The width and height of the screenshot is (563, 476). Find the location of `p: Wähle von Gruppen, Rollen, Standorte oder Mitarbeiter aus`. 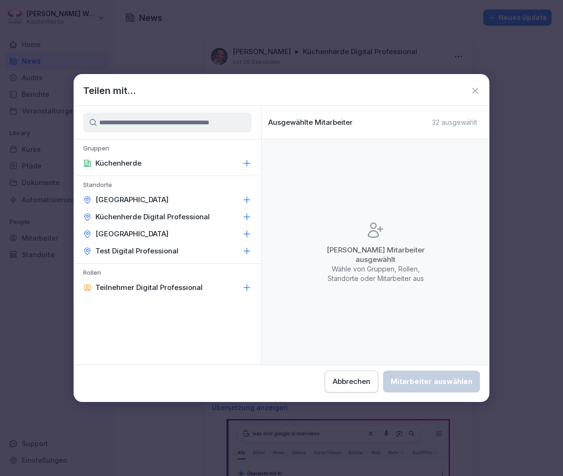

p: Wähle von Gruppen, Rollen, Standorte oder Mitarbeiter aus is located at coordinates (375, 274).